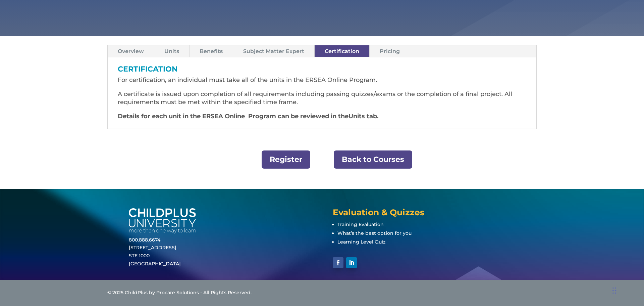 Image resolution: width=644 pixels, height=306 pixels. I want to click on span: Training Evaluation, so click(360, 224).